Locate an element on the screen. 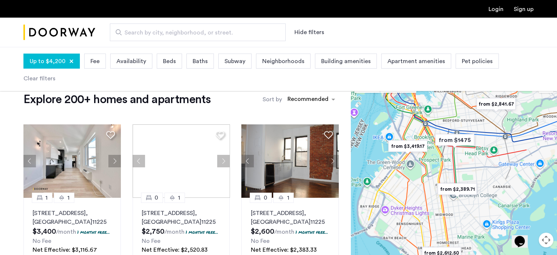 Image resolution: width=557 pixels, height=255 pixels. button: Show or hide filters is located at coordinates (309, 32).